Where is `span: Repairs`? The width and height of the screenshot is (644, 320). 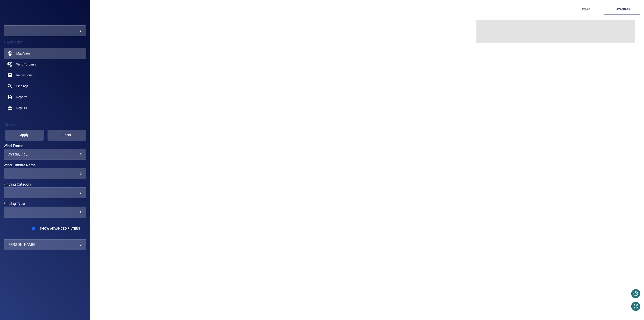
span: Repairs is located at coordinates (21, 108).